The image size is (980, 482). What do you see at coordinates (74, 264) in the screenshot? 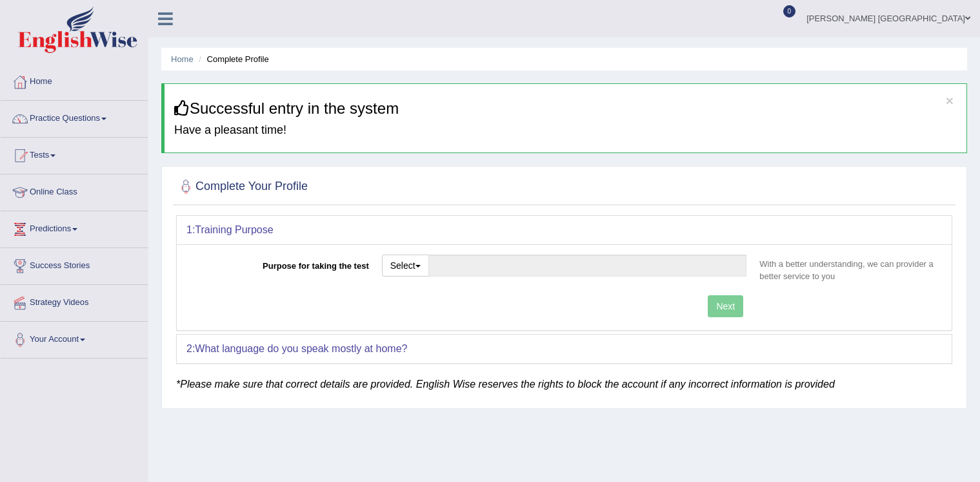
I see `a: Success Stories` at bounding box center [74, 264].